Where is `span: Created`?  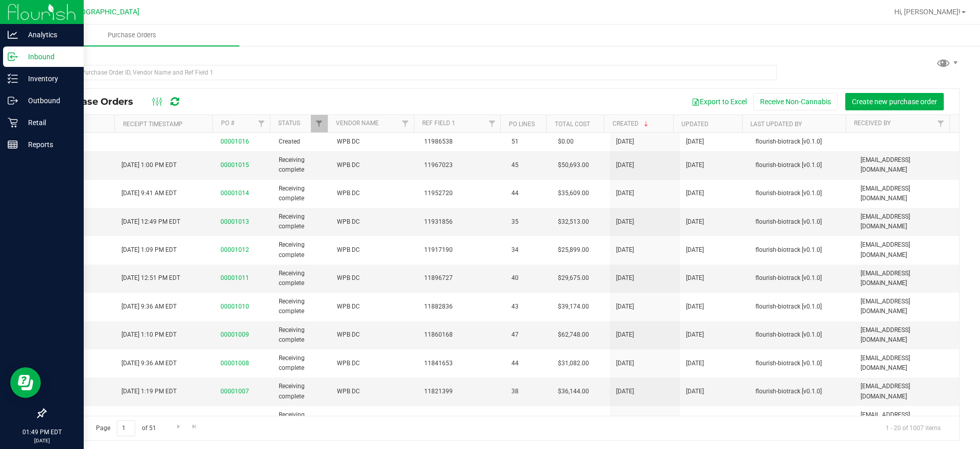 span: Created is located at coordinates (302, 142).